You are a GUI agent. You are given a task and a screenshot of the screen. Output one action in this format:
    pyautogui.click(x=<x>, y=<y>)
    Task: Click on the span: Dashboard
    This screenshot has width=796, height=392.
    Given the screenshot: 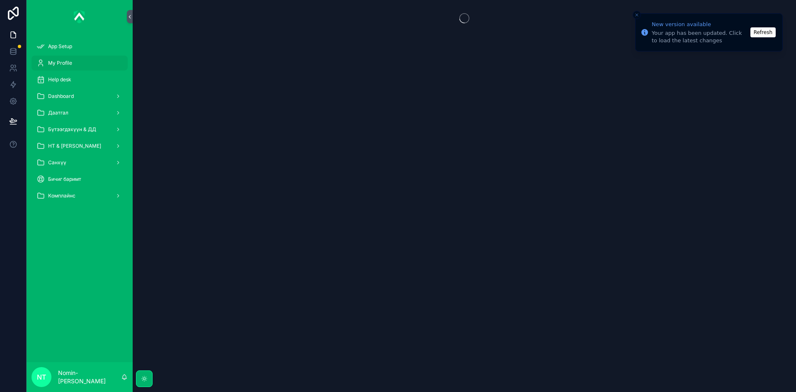 What is the action you would take?
    pyautogui.click(x=61, y=96)
    